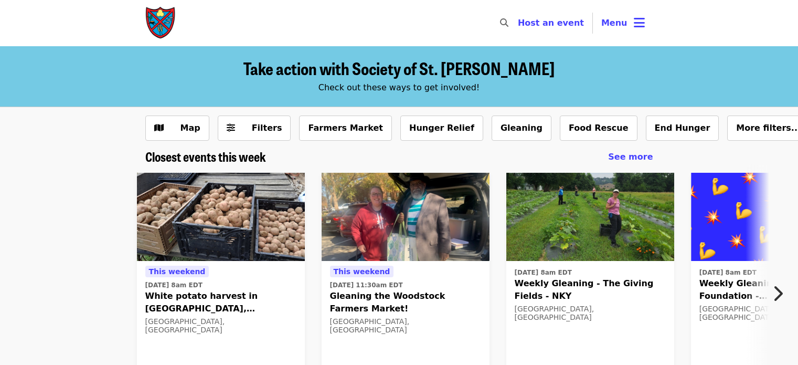  What do you see at coordinates (504, 23) in the screenshot?
I see `i: search icon` at bounding box center [504, 23].